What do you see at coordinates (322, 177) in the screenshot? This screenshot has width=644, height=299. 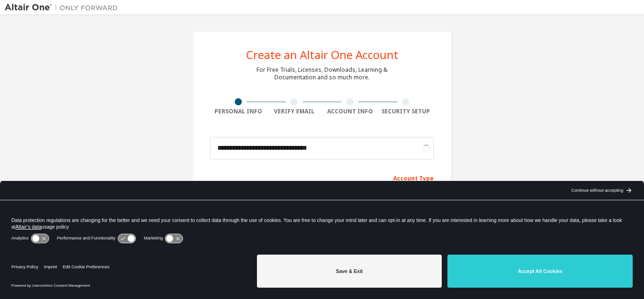 I see `div: Account Type` at bounding box center [322, 177].